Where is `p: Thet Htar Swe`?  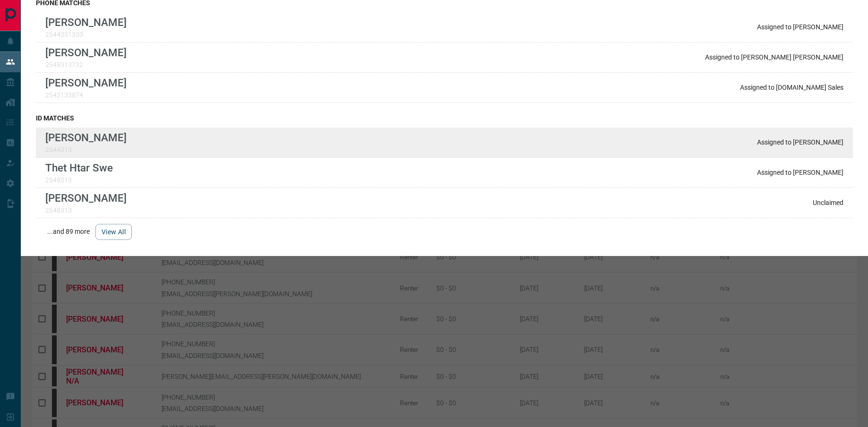 p: Thet Htar Swe is located at coordinates (79, 168).